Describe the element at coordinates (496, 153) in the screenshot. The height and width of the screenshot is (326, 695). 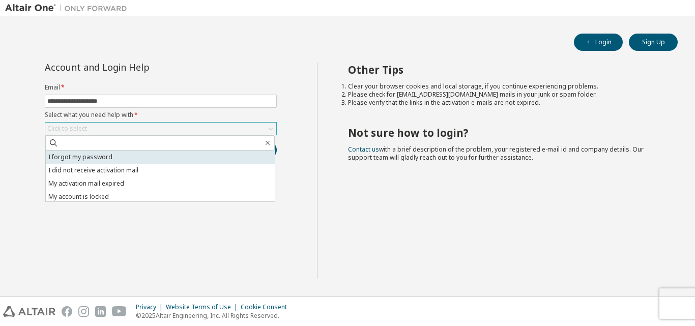
I see `span: with a brief description of the problem, your registered e-mail id and company details. Our suppo...` at that location.